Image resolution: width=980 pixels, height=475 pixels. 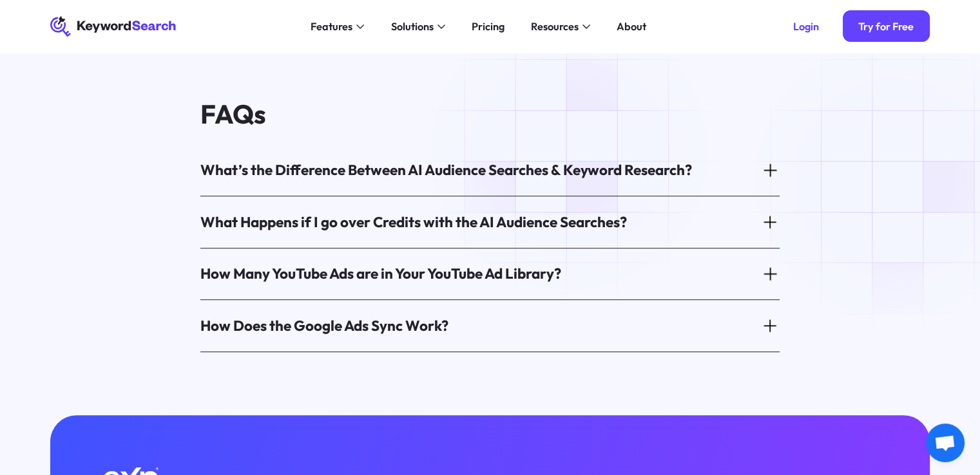 I want to click on a: Login, so click(x=805, y=26).